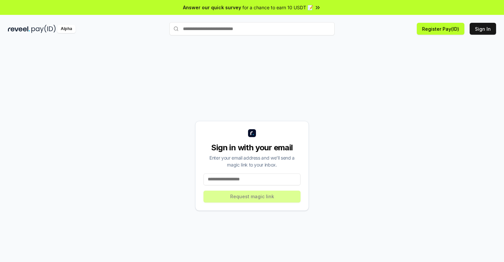 The height and width of the screenshot is (262, 504). What do you see at coordinates (44, 29) in the screenshot?
I see `img: pay_id` at bounding box center [44, 29].